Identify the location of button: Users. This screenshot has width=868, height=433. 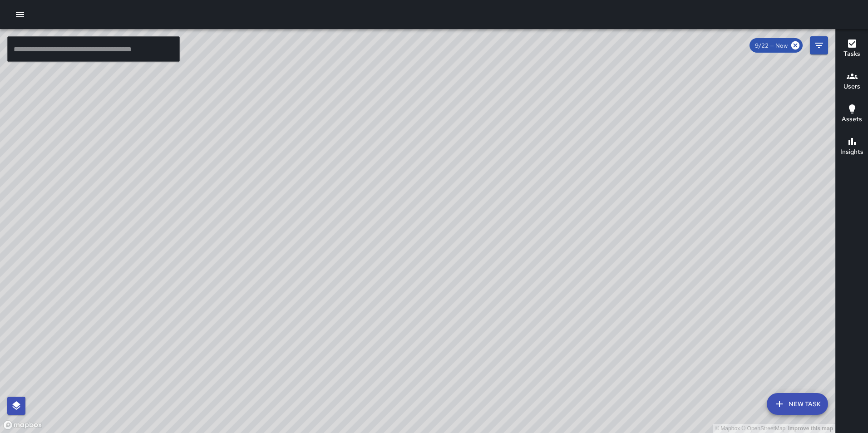
(852, 82).